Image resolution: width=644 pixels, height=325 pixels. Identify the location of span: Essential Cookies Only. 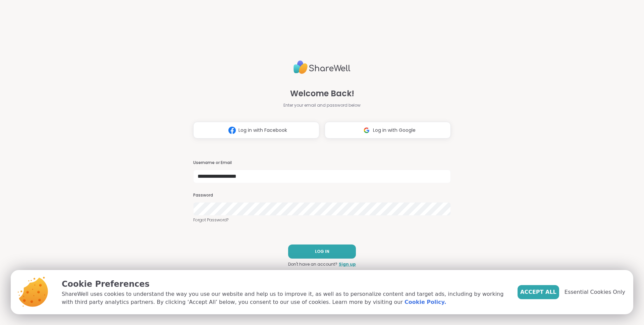
(595, 292).